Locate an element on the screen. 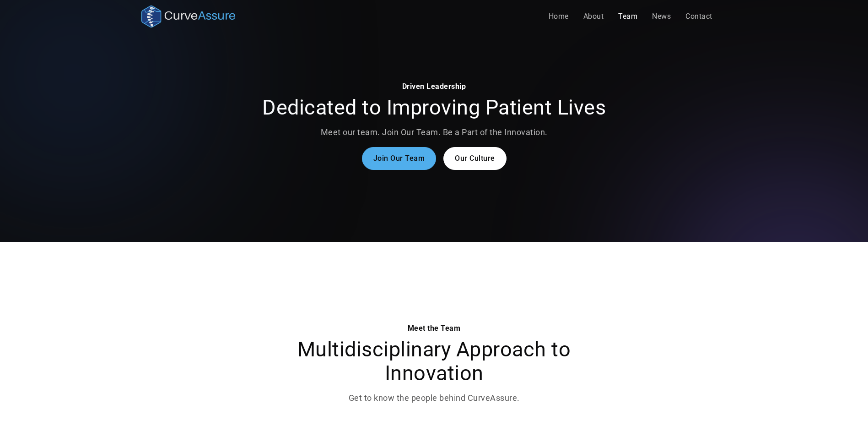 This screenshot has height=437, width=868. a: Contact is located at coordinates (699, 17).